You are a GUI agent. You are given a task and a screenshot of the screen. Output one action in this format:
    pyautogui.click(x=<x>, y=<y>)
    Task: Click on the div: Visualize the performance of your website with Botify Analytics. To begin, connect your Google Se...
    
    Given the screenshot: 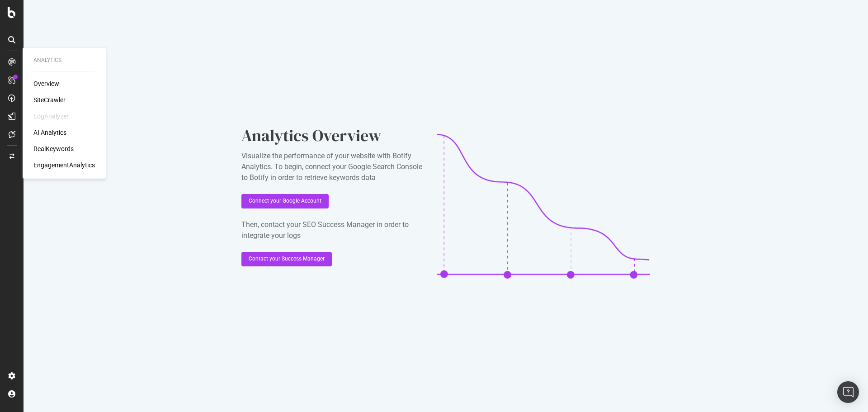 What is the action you would take?
    pyautogui.click(x=332, y=167)
    